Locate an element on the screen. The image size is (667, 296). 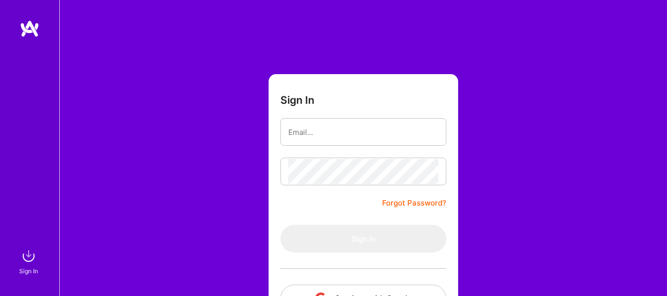
input: Email... is located at coordinates (363, 132).